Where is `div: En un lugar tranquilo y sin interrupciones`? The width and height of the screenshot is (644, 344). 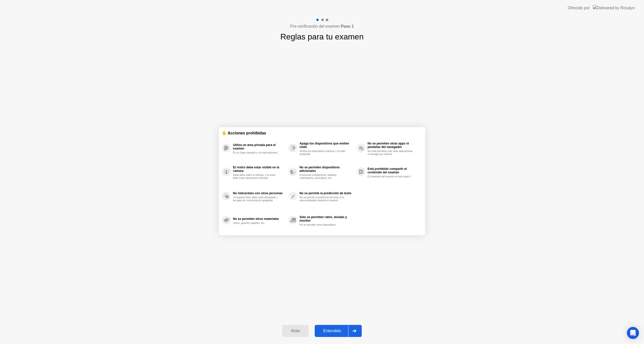 div: En un lugar tranquilo y sin interrupciones is located at coordinates (257, 153).